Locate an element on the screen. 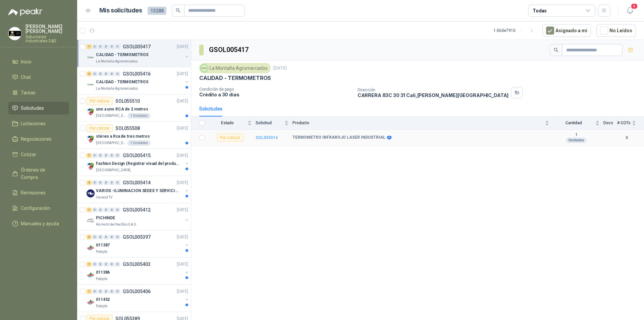 The image size is (644, 320). span: Órdenes de Compra is located at coordinates (42, 174).